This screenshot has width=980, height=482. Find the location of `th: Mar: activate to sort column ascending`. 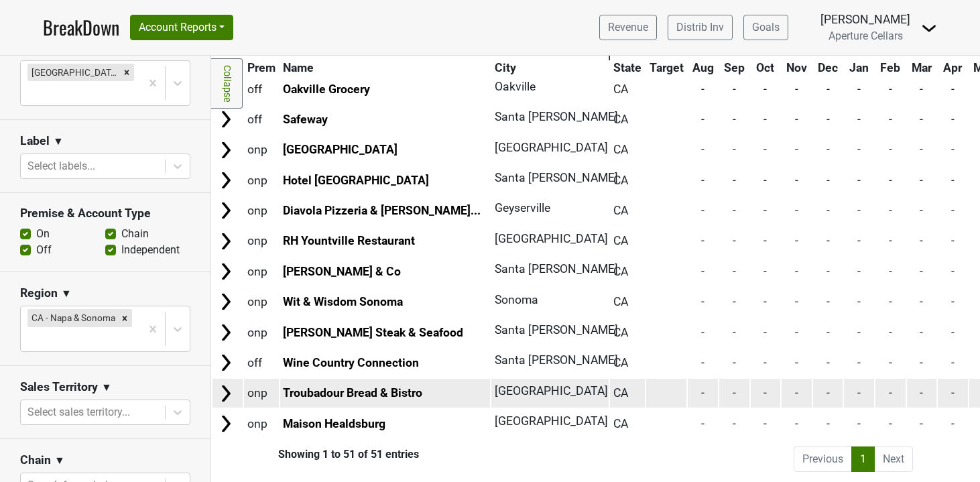

th: Mar: activate to sort column ascending is located at coordinates (922, 68).